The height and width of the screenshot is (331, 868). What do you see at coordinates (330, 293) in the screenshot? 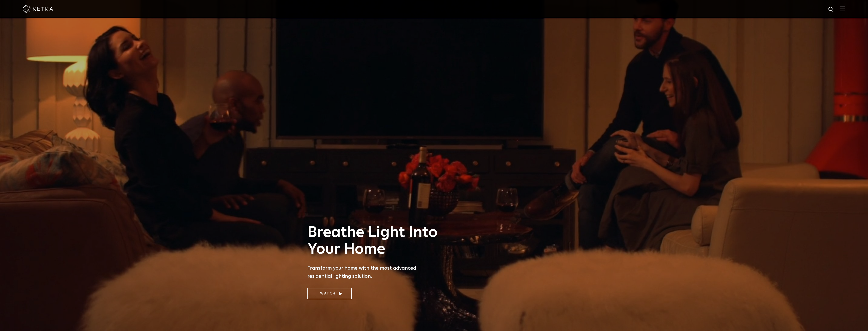
I see `a: Watch` at bounding box center [330, 293].